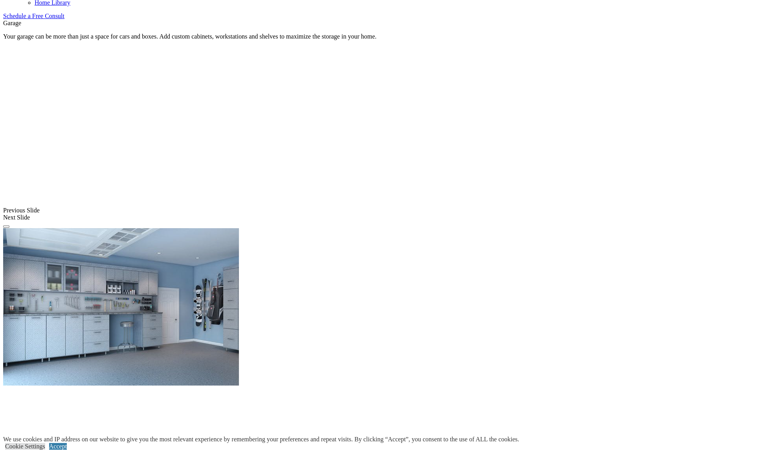 This screenshot has width=765, height=450. What do you see at coordinates (121, 307) in the screenshot?
I see `img: Banner for mobile view` at bounding box center [121, 307].